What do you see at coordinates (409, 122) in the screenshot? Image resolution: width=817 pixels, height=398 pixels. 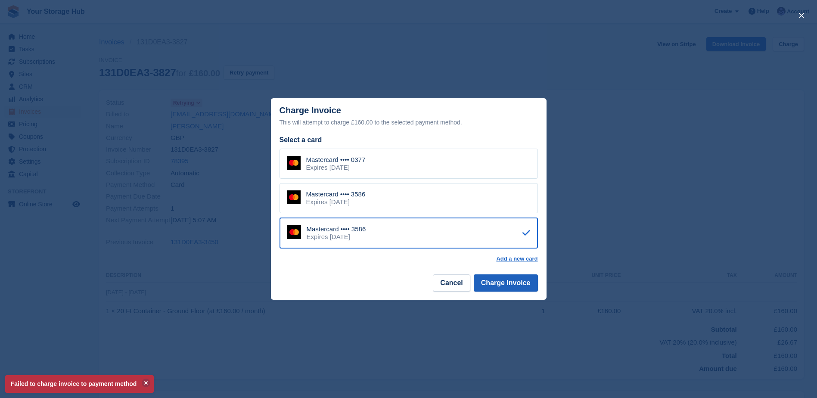 I see `div: This will attempt to charge £160.00 to the selected payment method.` at bounding box center [409, 122].